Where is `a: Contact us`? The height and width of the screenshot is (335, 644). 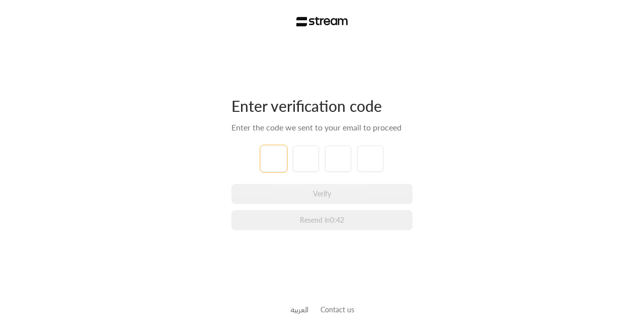
a: Contact us is located at coordinates (337, 309).